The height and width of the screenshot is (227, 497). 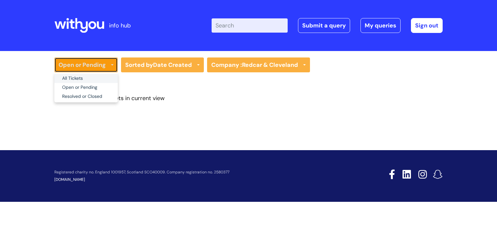 What do you see at coordinates (120, 26) in the screenshot?
I see `p: info hub` at bounding box center [120, 26].